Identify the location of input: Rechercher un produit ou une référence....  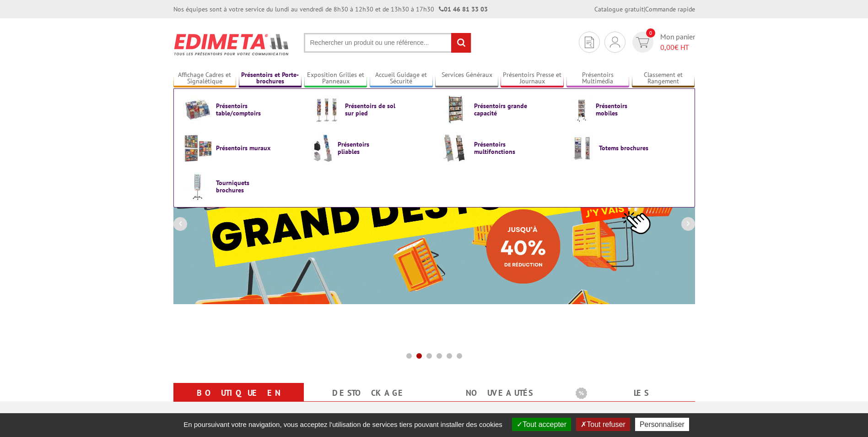
(387, 42).